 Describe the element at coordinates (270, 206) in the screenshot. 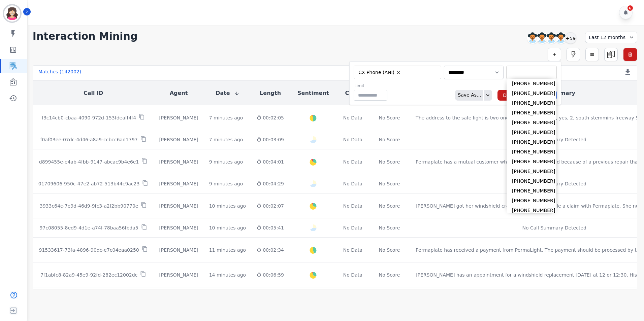

I see `div: 00:02:07` at that location.